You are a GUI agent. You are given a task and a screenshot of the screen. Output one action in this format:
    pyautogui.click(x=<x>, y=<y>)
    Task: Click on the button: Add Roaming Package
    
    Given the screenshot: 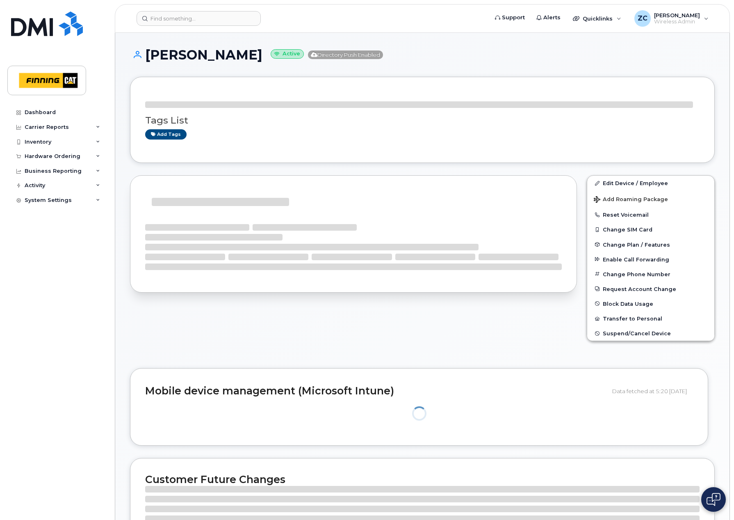 What is the action you would take?
    pyautogui.click(x=651, y=199)
    